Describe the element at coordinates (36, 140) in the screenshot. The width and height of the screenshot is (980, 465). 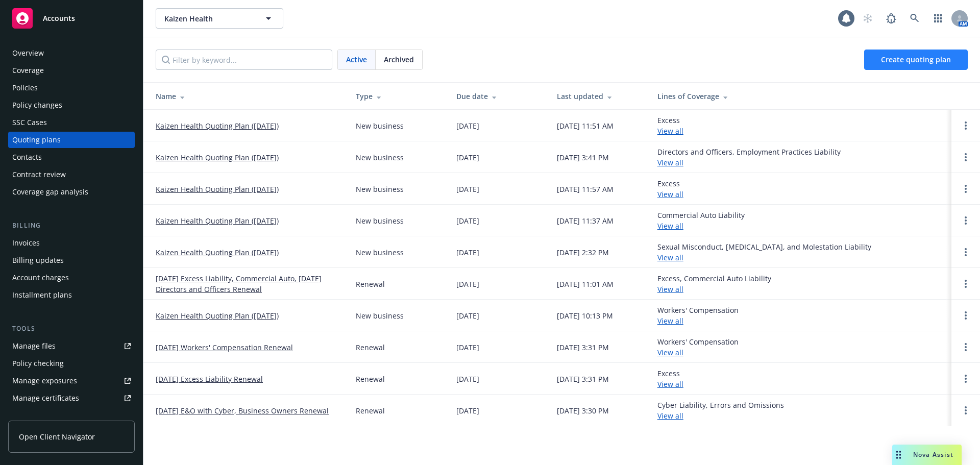
I see `div: Quoting plans` at that location.